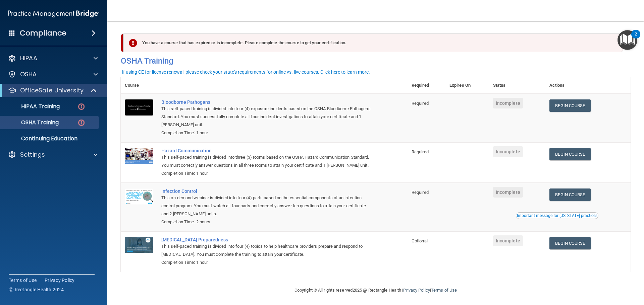  What do you see at coordinates (246, 72) in the screenshot?
I see `button: If using CE for license renewal, please check your state's requirements for online vs. live cours...` at bounding box center [246, 72].